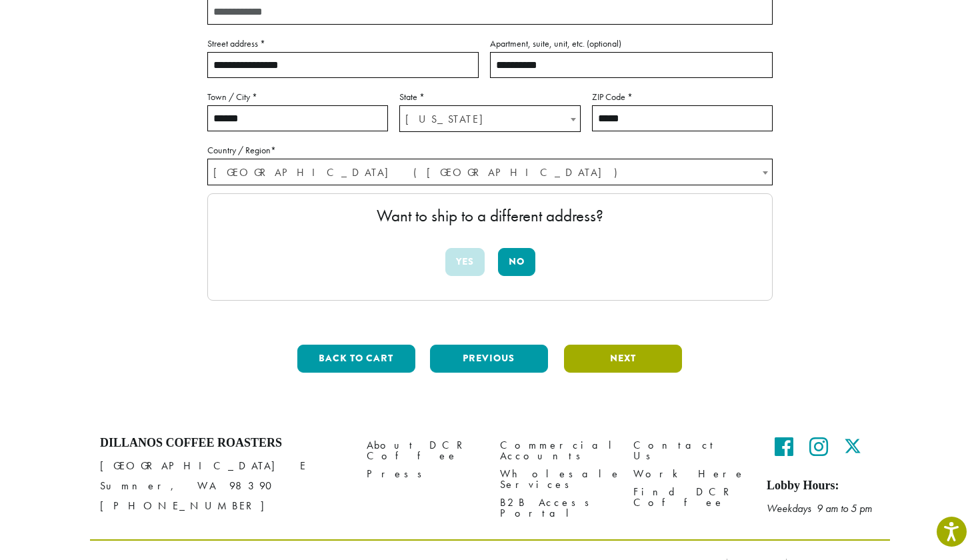  I want to click on button: Yes, so click(464, 262).